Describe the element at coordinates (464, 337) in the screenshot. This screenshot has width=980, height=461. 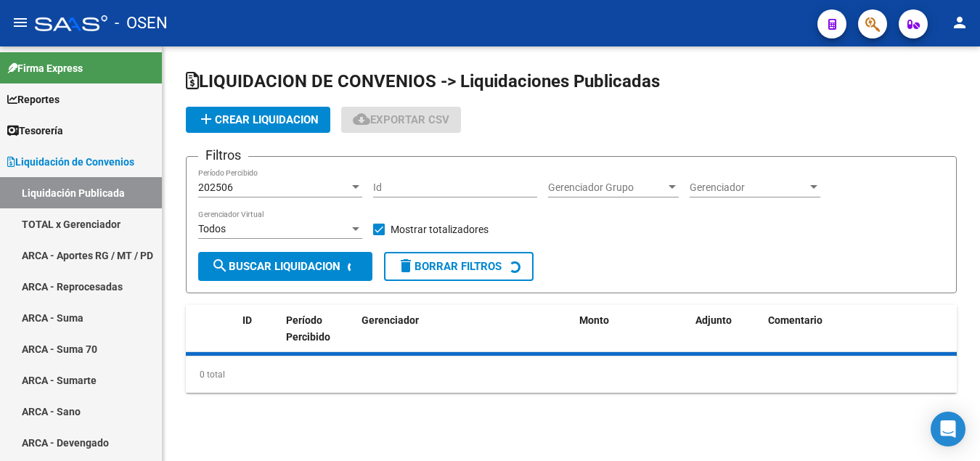
I see `datatable-header-cell: Gerenciador` at that location.